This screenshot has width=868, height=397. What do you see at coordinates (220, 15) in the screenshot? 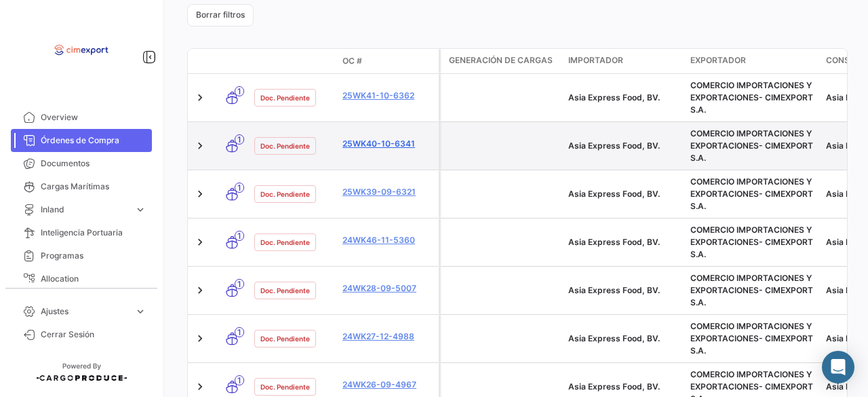
I see `button: Borrar filtros` at bounding box center [220, 15].